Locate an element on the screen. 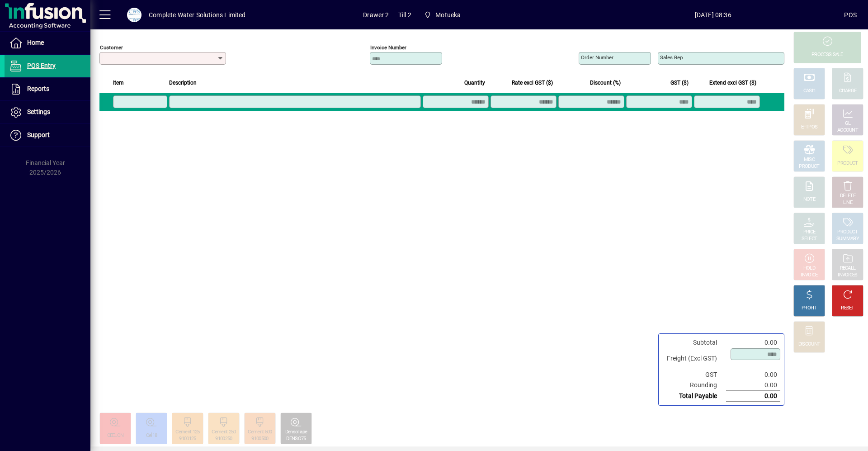 This screenshot has width=868, height=451. div: NOTE is located at coordinates (809, 199).